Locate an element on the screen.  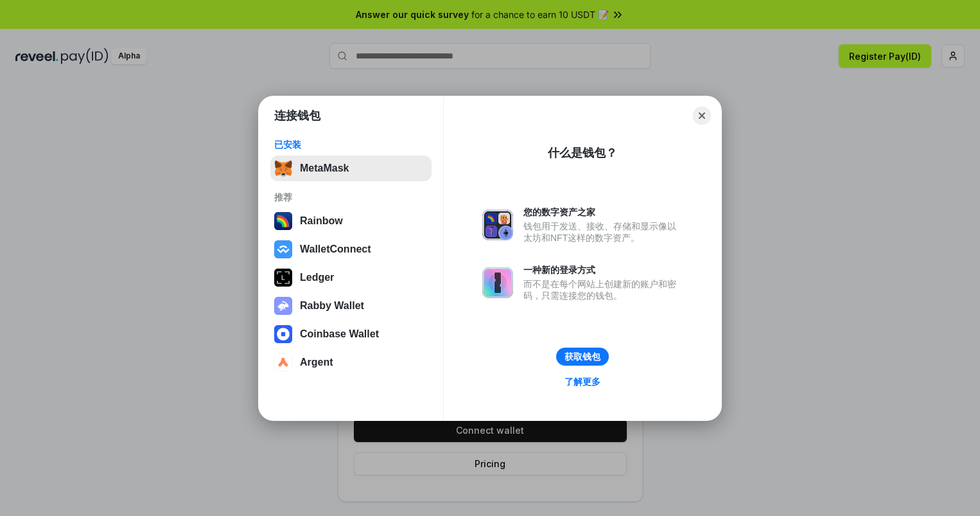
a: 了解更多 is located at coordinates (582, 382).